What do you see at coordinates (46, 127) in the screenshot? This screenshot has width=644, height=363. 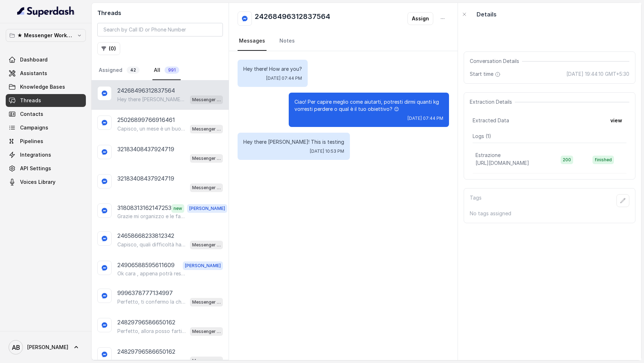 I see `a: Campaigns` at bounding box center [46, 127].